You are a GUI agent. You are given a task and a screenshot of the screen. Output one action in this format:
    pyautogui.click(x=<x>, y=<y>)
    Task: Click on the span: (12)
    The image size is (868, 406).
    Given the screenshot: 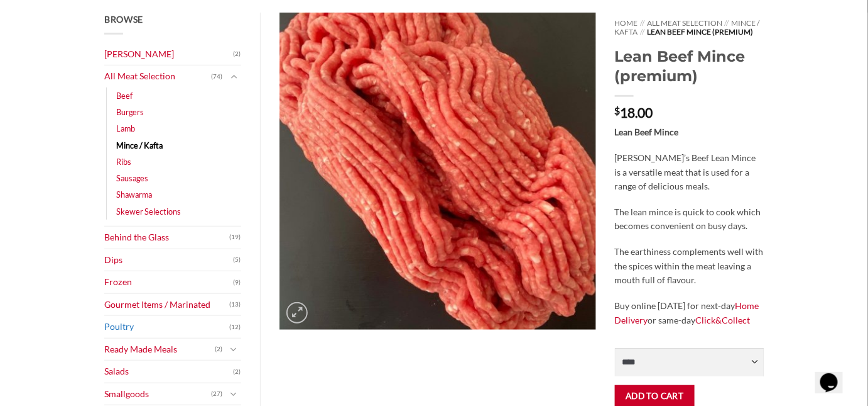 What is the action you would take?
    pyautogui.click(x=236, y=327)
    